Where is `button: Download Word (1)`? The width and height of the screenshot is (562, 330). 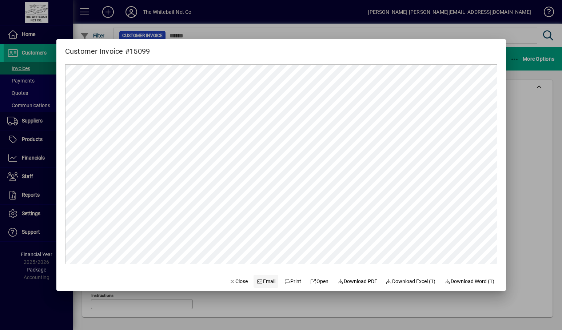 button: Download Word (1) is located at coordinates (469, 282).